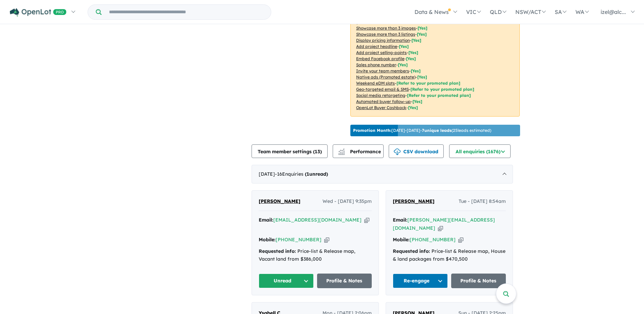 Image resolution: width=644 pixels, height=314 pixels. Describe the element at coordinates (359, 151) in the screenshot. I see `button: Performance` at that location.